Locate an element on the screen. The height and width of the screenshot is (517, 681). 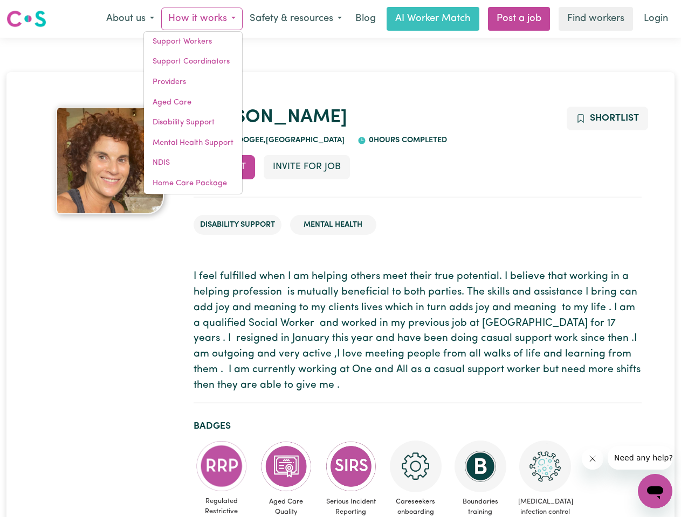
a: Belinda's profile picture' is located at coordinates (110, 161).